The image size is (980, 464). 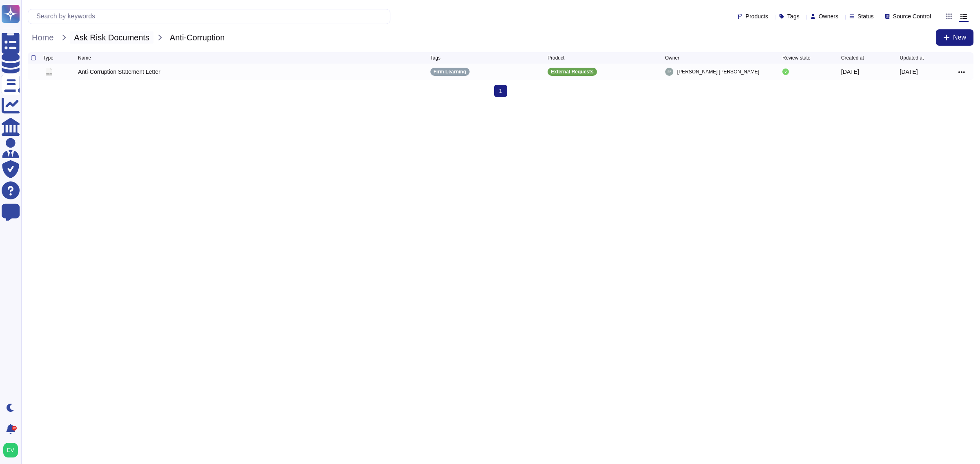 I want to click on p: External Requests, so click(x=572, y=72).